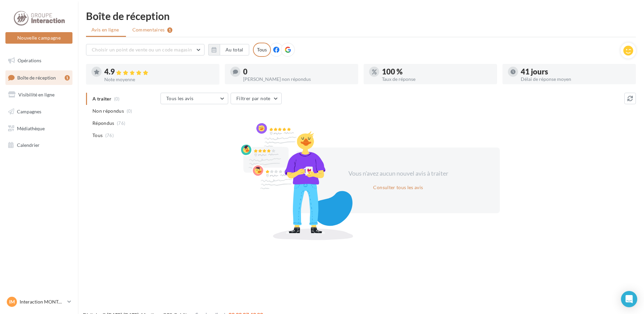 This screenshot has height=314, width=644. I want to click on div: Open Intercom Messenger, so click(629, 299).